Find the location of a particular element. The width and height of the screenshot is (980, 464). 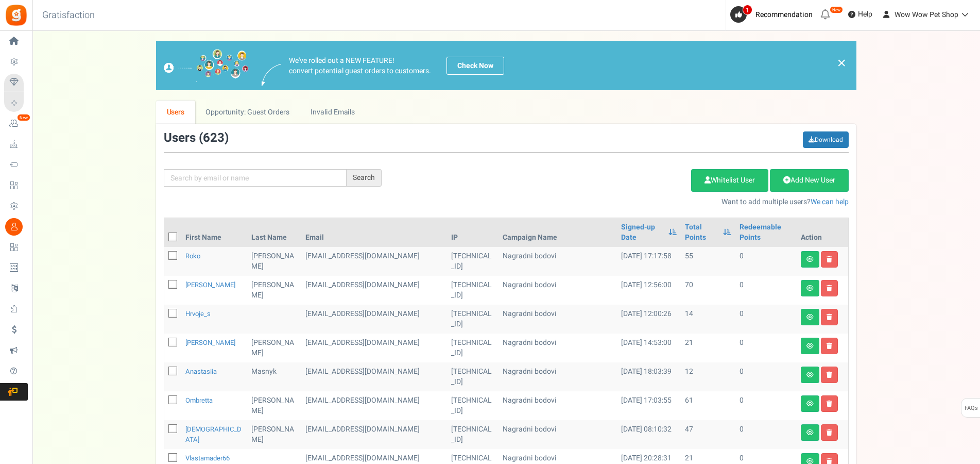

td: Masnyk is located at coordinates (274, 377).